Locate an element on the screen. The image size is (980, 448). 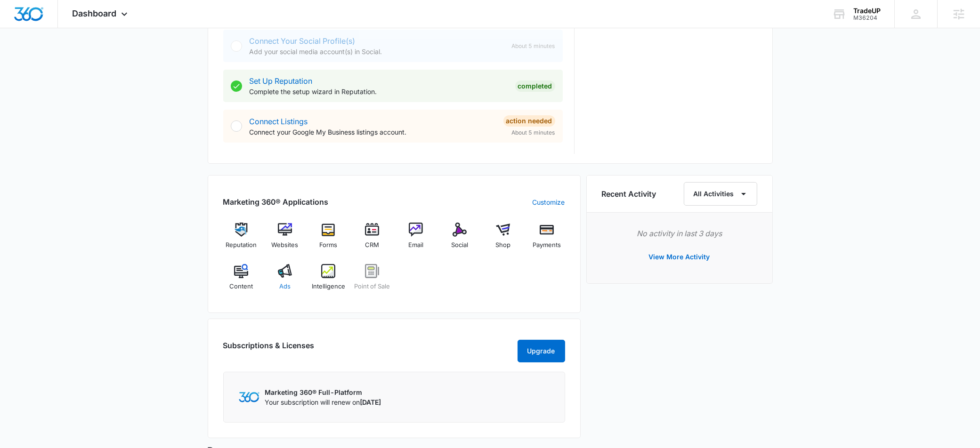
h6: Recent Activity is located at coordinates (629, 194).